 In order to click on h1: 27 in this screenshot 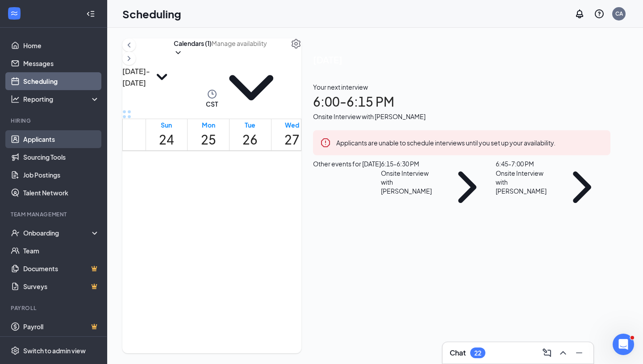, I will do `click(292, 140)`.